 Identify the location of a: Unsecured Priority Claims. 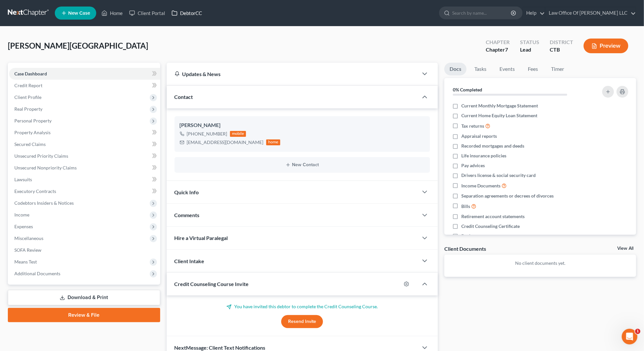
(85, 156).